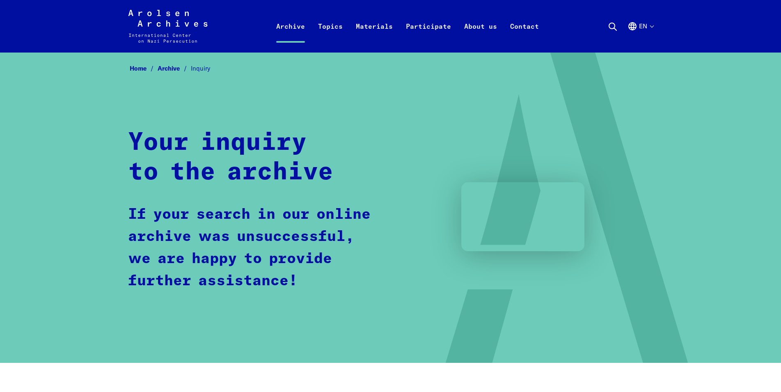 The image size is (781, 392). I want to click on nav: Breadcrumb, so click(391, 69).